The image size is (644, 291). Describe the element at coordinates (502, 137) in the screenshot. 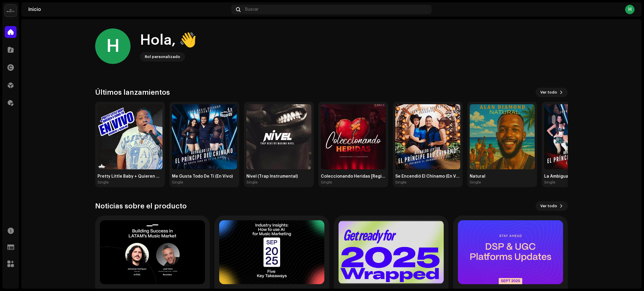

I see `img: 4f23f55a-b28e-4ccb-a5e5-18a45e55e5dd` at that location.